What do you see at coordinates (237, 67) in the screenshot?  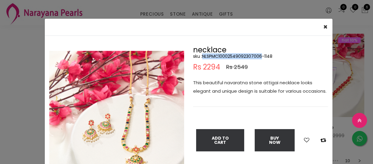 I see `span: Rs 2549` at bounding box center [237, 67].